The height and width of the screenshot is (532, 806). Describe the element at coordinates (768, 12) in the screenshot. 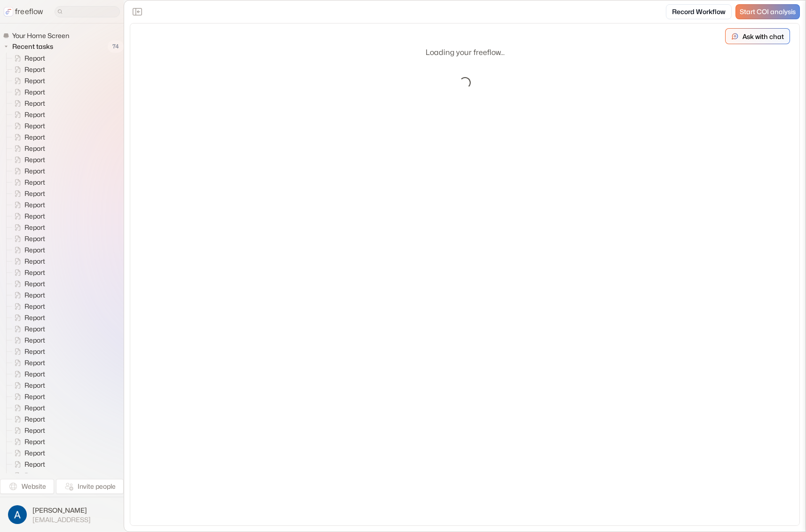

I see `span: Start COI analysis` at that location.